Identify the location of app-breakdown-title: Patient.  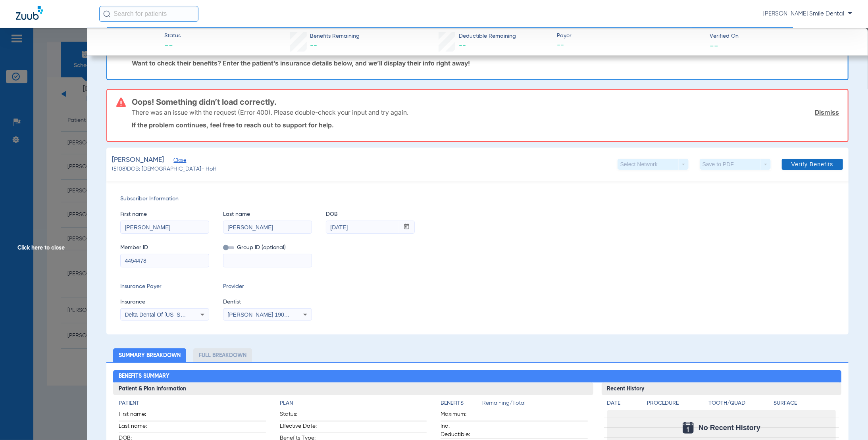
(192, 403).